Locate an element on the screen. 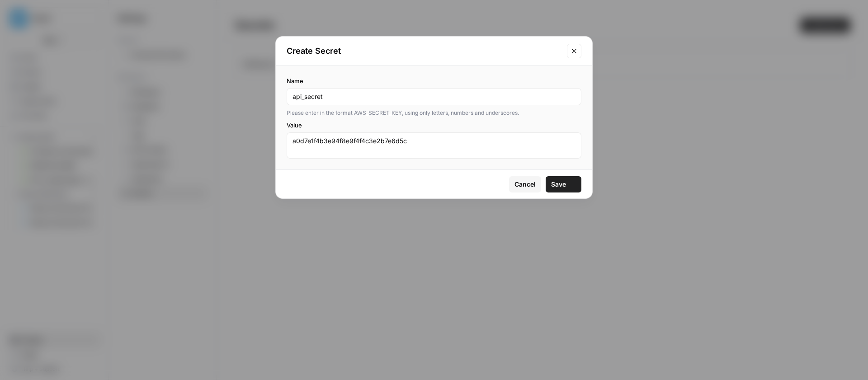 This screenshot has width=868, height=380. span: Cancel is located at coordinates (525, 184).